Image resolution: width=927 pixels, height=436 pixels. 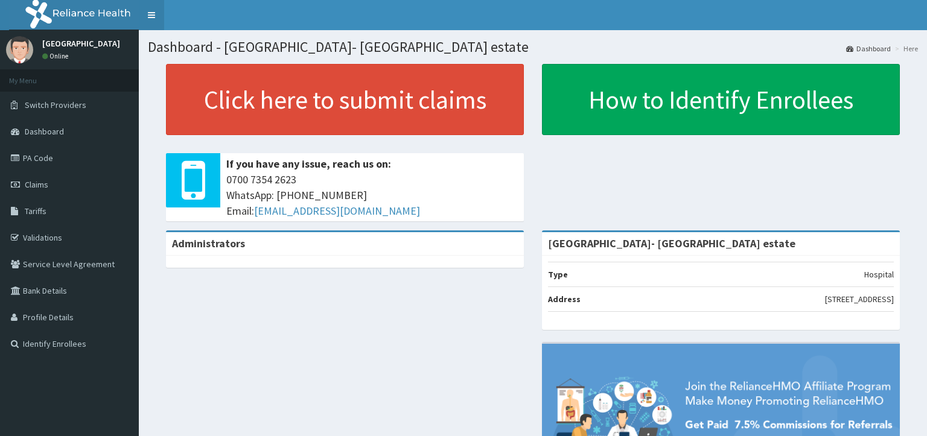 What do you see at coordinates (308, 164) in the screenshot?
I see `b: If you have any issue, reach us on:` at bounding box center [308, 164].